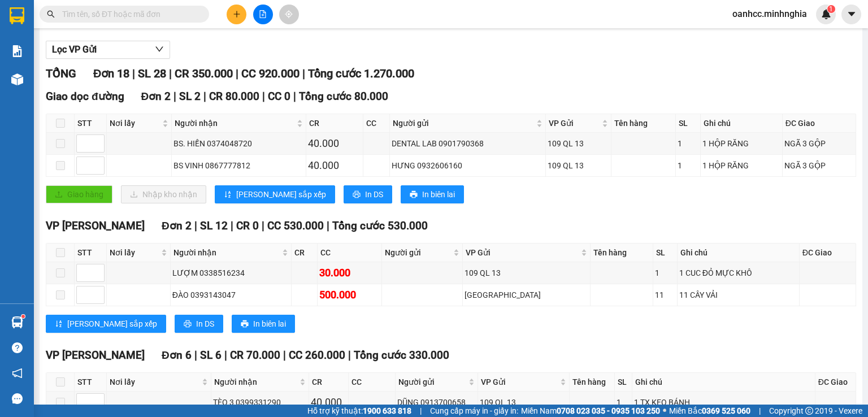 The width and height of the screenshot is (868, 417). I want to click on strong: 1900 633 818, so click(387, 412).